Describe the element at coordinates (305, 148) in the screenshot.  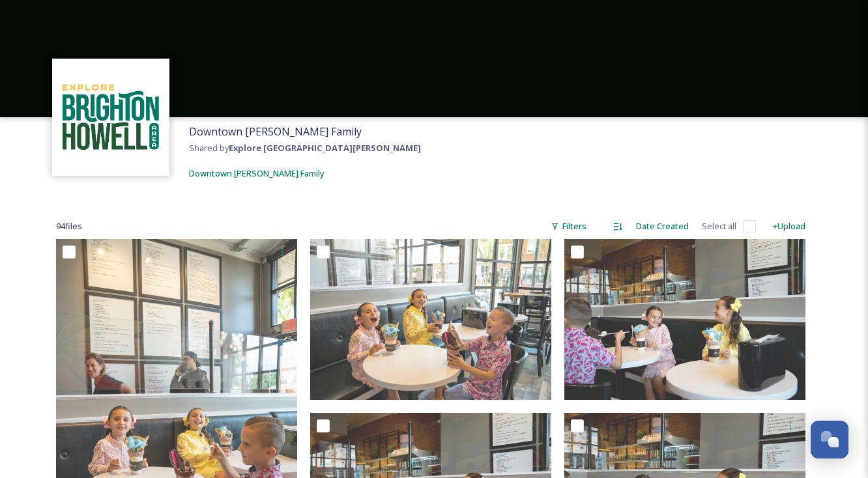
I see `span: Shared by` at that location.